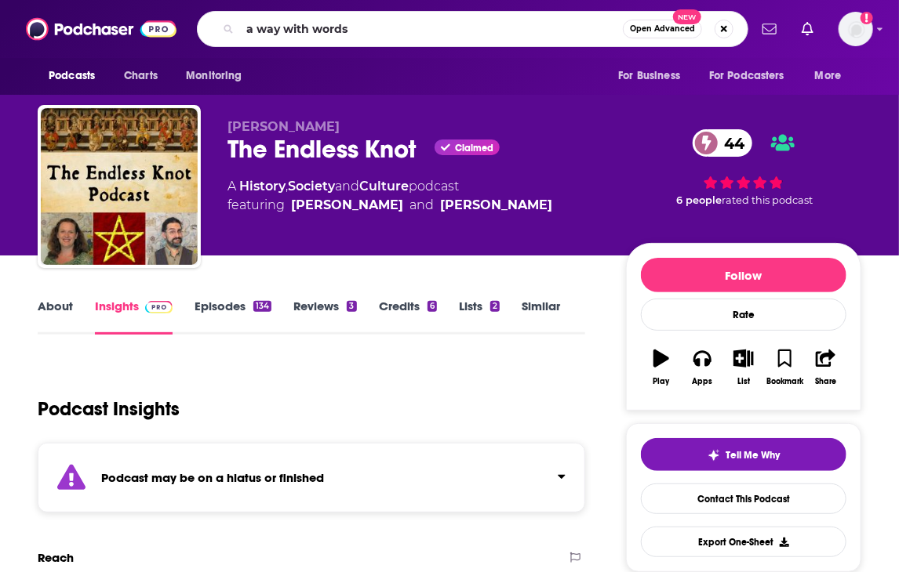 The width and height of the screenshot is (899, 572). Describe the element at coordinates (262, 307) in the screenshot. I see `div: 134` at that location.